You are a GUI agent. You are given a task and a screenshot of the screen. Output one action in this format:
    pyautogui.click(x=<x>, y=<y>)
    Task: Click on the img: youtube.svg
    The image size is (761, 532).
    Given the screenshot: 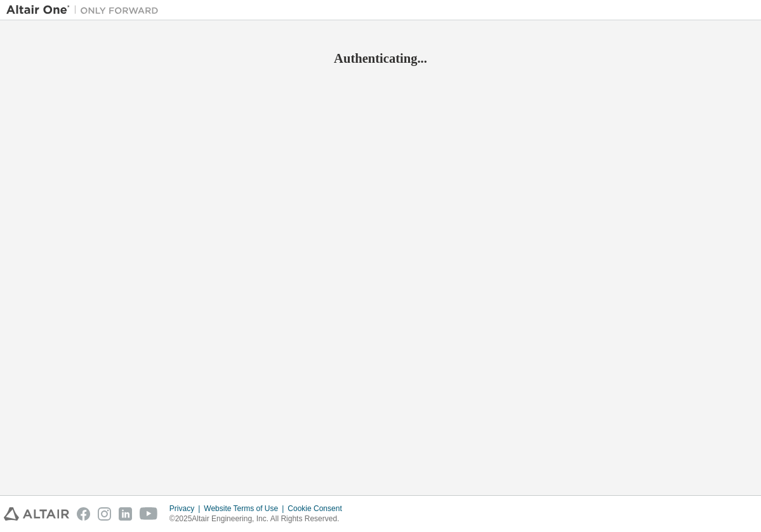 What is the action you would take?
    pyautogui.click(x=149, y=514)
    